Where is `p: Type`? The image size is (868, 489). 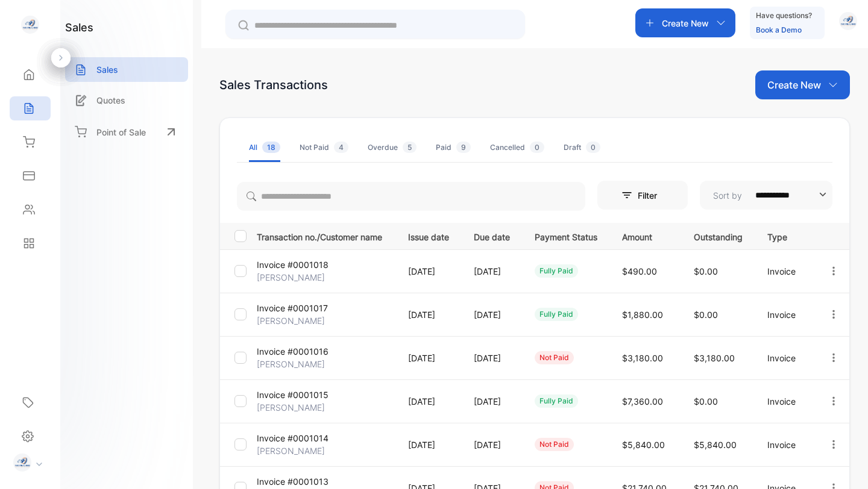 p: Type is located at coordinates (785, 235).